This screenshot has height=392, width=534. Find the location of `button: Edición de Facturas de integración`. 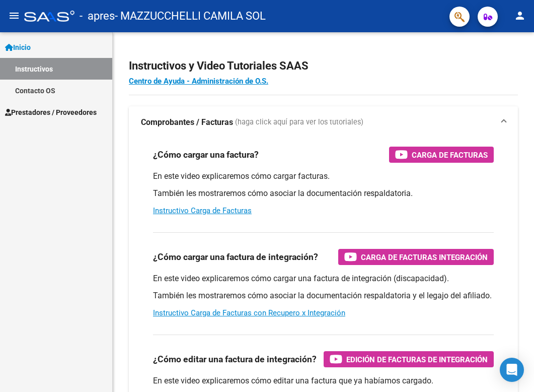

button: Edición de Facturas de integración is located at coordinates (409, 359).